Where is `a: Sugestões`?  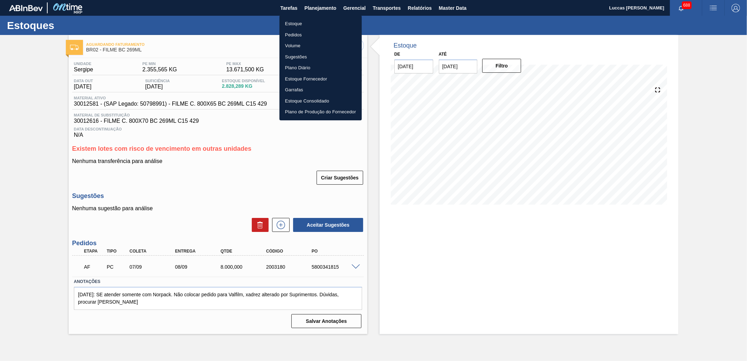
a: Sugestões is located at coordinates (320, 57).